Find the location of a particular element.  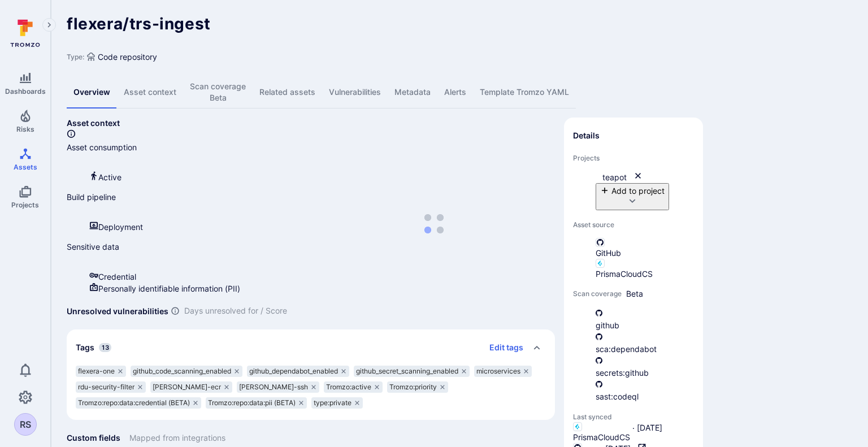

button: Expand navigation menu is located at coordinates (49, 25).